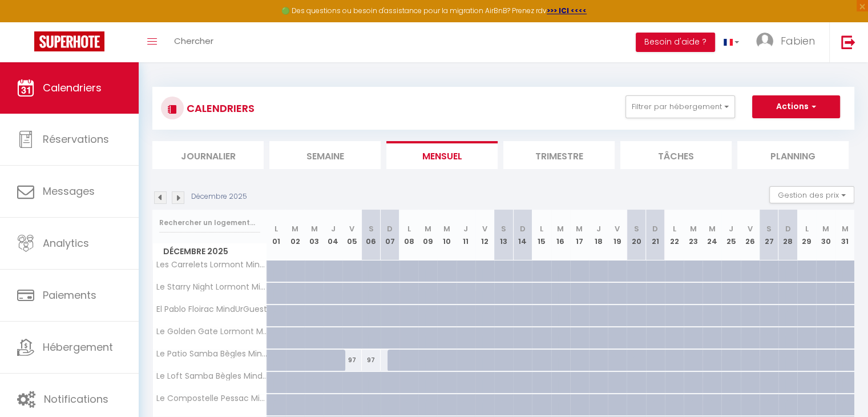 The image size is (868, 417). I want to click on span: Fabien, so click(798, 41).